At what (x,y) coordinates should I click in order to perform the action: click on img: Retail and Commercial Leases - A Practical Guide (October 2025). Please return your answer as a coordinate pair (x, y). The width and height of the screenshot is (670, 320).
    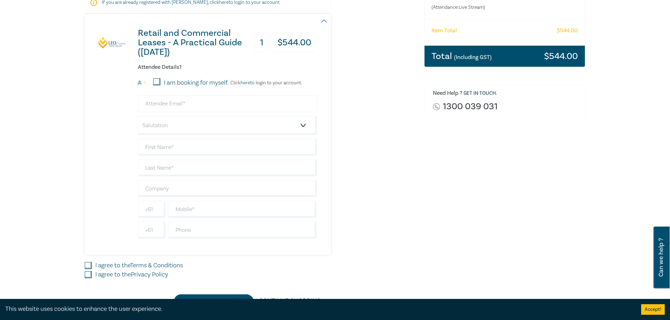
    Looking at the image, I should click on (112, 43).